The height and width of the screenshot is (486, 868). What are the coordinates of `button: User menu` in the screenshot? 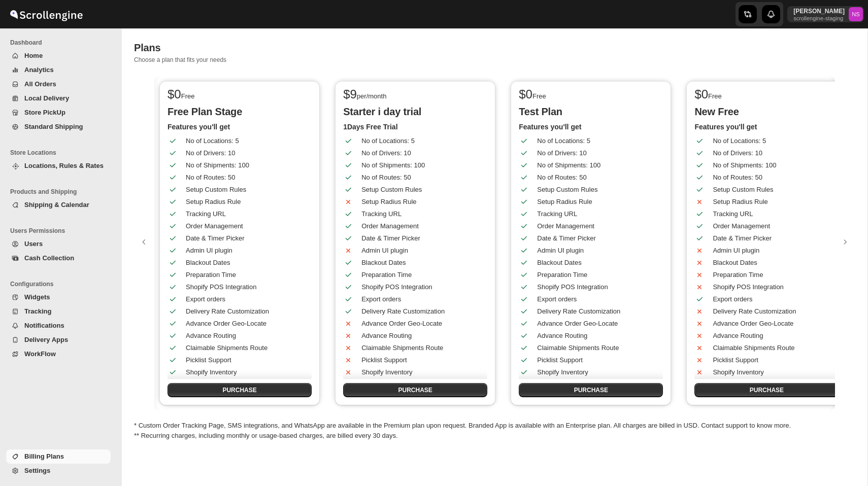 It's located at (825, 14).